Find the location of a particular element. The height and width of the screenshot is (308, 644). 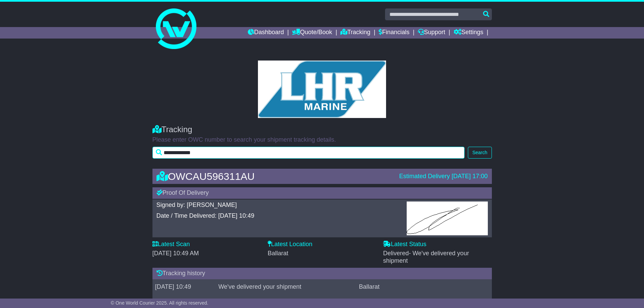

span: - We've delivered your shipment is located at coordinates (426, 257).